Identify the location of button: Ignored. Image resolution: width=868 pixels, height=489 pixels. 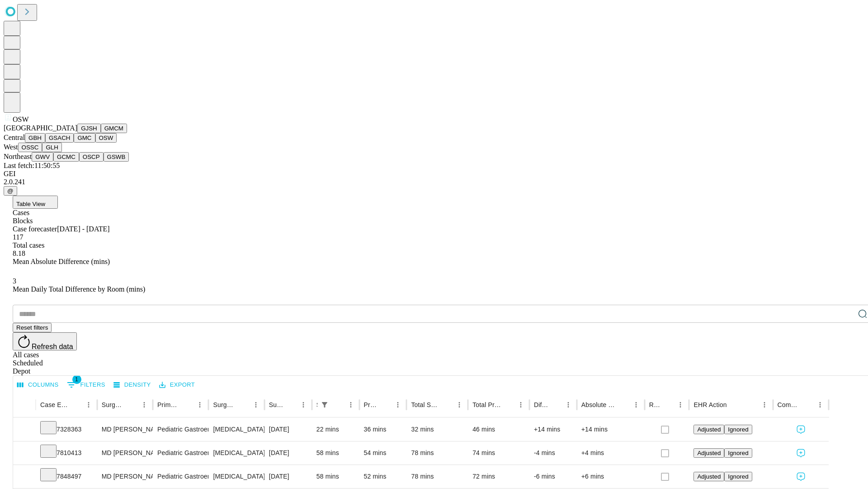
(738, 476).